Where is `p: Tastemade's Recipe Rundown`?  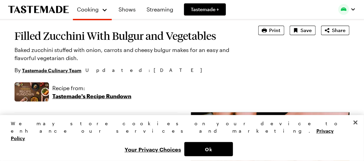 p: Tastemade's Recipe Rundown is located at coordinates (92, 96).